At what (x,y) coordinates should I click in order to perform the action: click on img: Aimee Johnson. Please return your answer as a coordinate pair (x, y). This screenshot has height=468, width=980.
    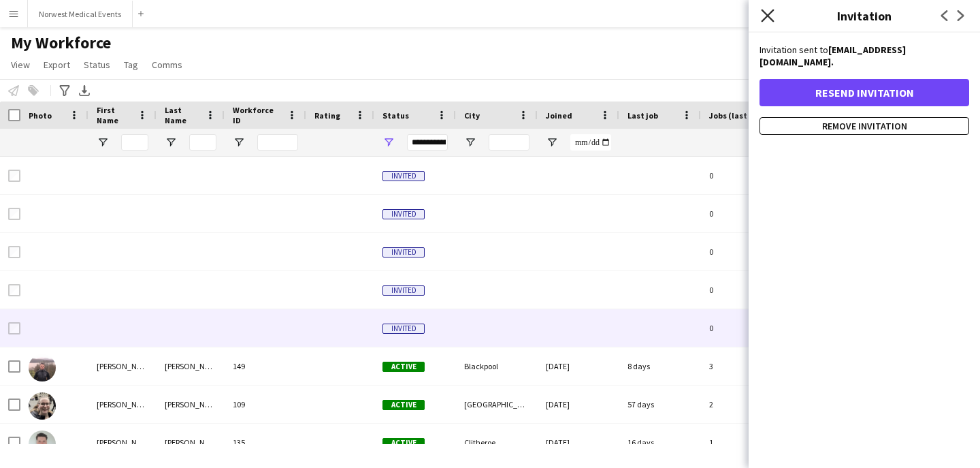
    Looking at the image, I should click on (42, 406).